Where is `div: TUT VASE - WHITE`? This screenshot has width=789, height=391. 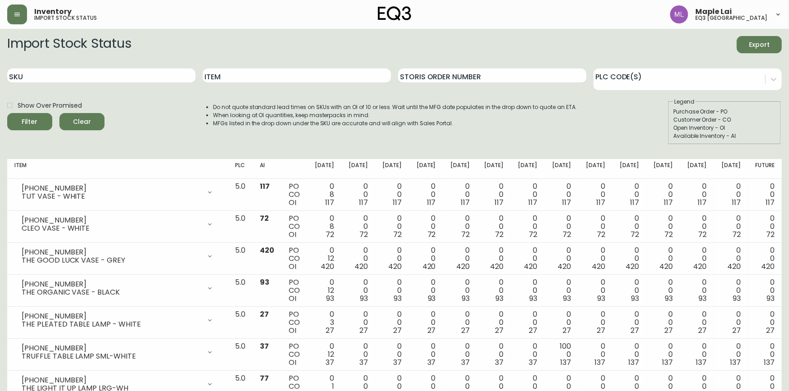 div: TUT VASE - WHITE is located at coordinates (111, 196).